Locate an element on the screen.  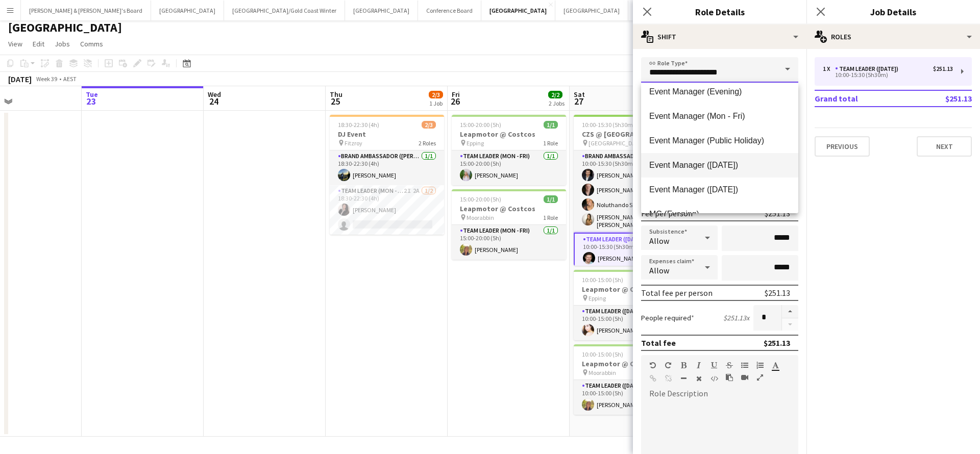
span: 2/2 is located at coordinates (555, 95).